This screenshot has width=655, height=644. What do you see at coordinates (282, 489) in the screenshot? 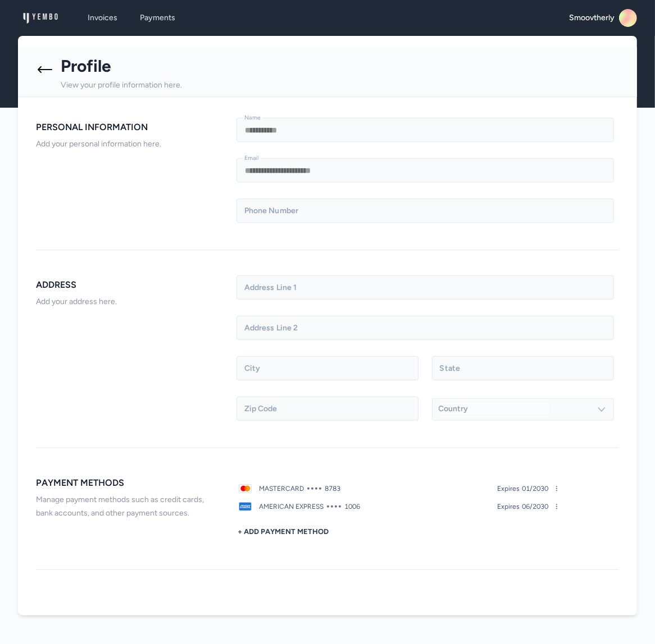
I see `div: mastercard` at bounding box center [282, 489].